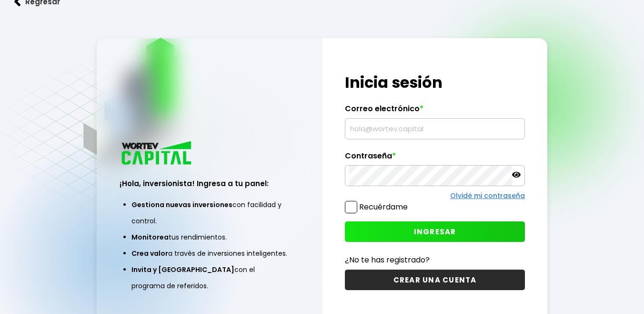 The image size is (644, 314). I want to click on p: ¿No te has registrado?, so click(435, 260).